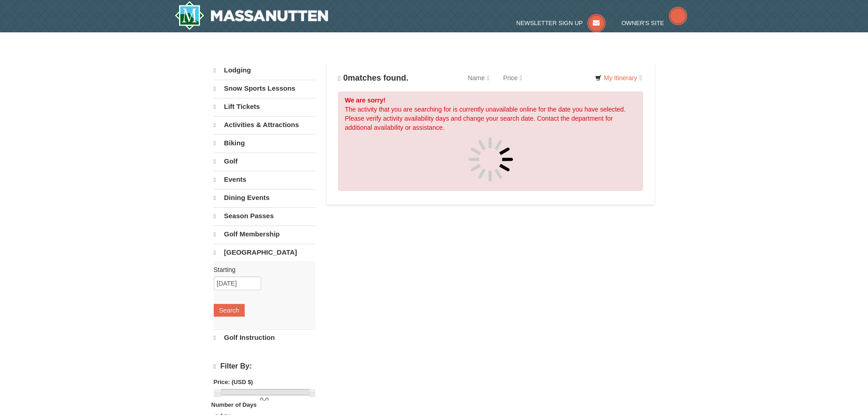  What do you see at coordinates (491, 159) in the screenshot?
I see `img: spinner.gif` at bounding box center [491, 159].